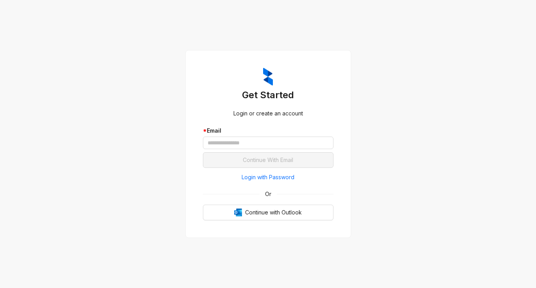 The height and width of the screenshot is (288, 536). Describe the element at coordinates (268, 113) in the screenshot. I see `div: Login or create an account` at that location.